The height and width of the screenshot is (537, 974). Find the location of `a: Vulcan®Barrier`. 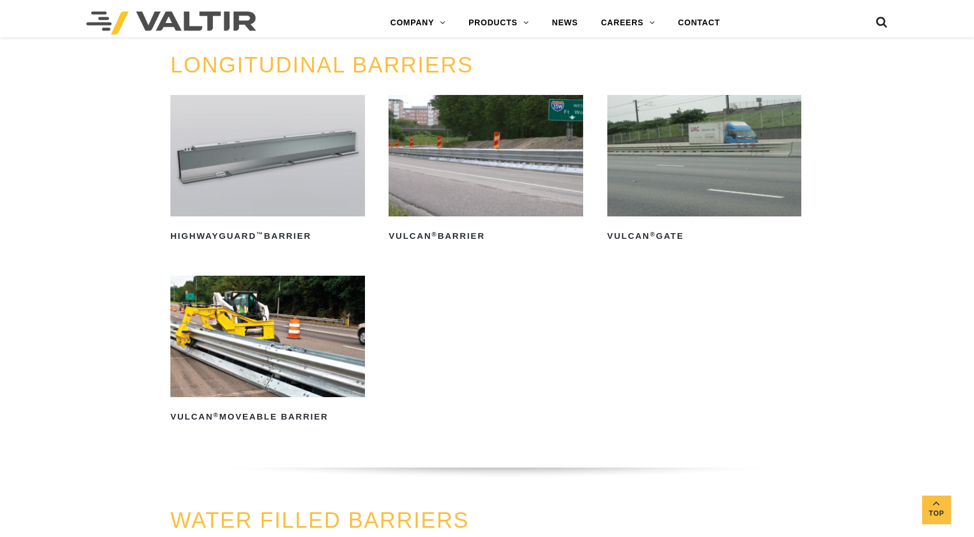

a: Vulcan®Barrier is located at coordinates (486, 170).